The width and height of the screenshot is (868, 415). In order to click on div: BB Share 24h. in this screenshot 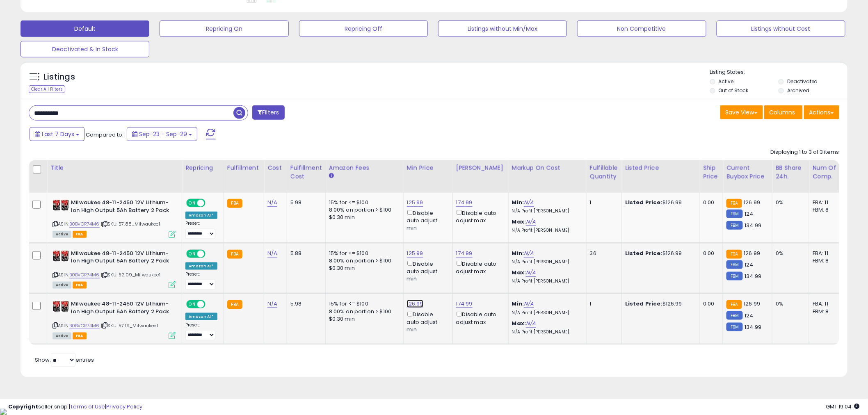, I will do `click(790, 172)`.